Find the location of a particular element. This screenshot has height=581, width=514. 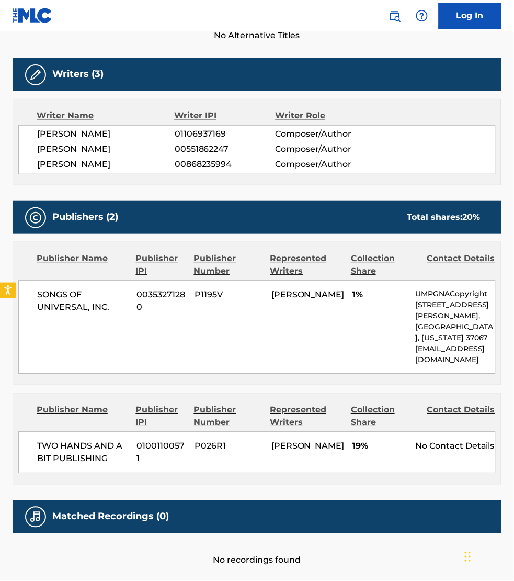

div: Writer Name is located at coordinates (105, 116).